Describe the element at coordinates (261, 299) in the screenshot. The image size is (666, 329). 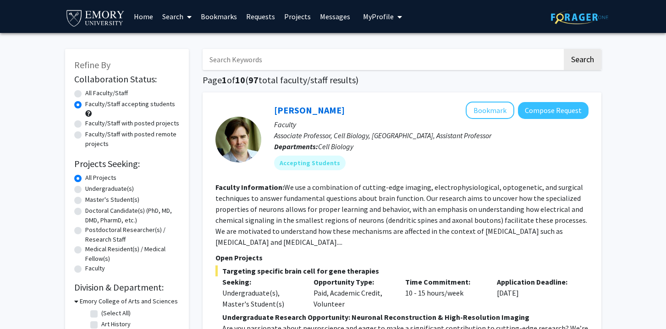
I see `div: Undergraduate(s), Master's Student(s)` at that location.